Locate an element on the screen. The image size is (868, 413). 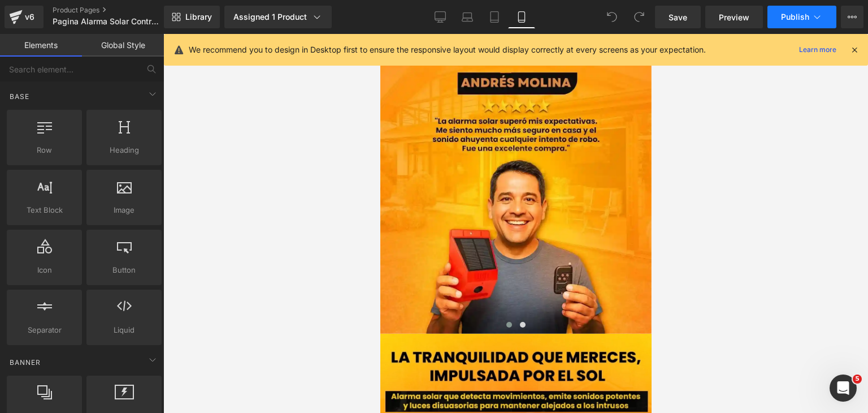
div: Assigned 1 Product is located at coordinates (278, 17).